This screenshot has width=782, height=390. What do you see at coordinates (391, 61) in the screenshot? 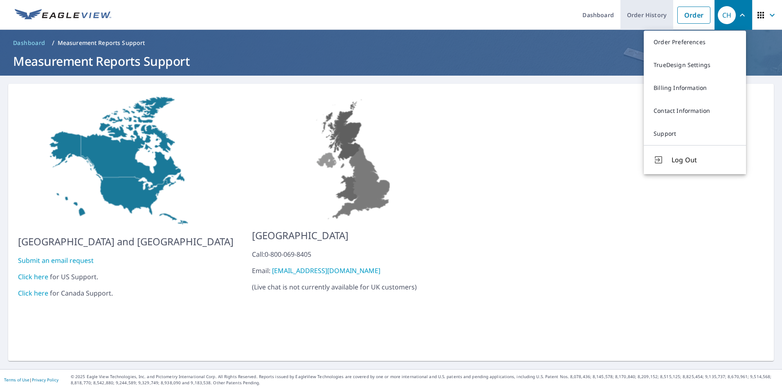
I see `h1: Measurement Reports Support` at bounding box center [391, 61].